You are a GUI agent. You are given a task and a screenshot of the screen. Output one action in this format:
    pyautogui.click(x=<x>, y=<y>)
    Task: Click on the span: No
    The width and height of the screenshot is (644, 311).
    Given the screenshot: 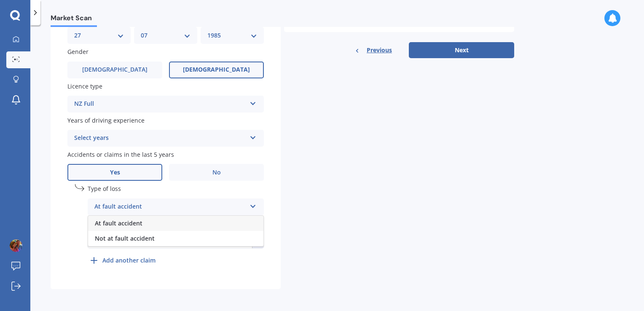 What is the action you would take?
    pyautogui.click(x=217, y=173)
    